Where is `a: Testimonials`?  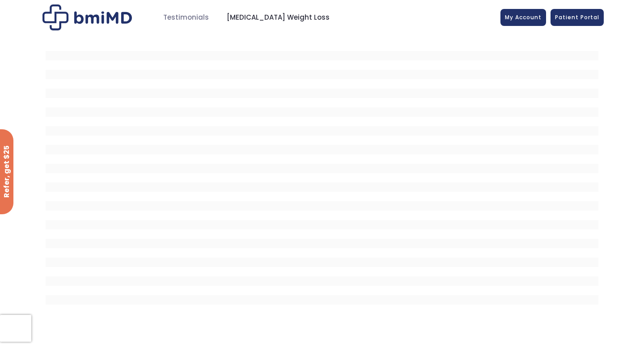
a: Testimonials is located at coordinates (186, 17).